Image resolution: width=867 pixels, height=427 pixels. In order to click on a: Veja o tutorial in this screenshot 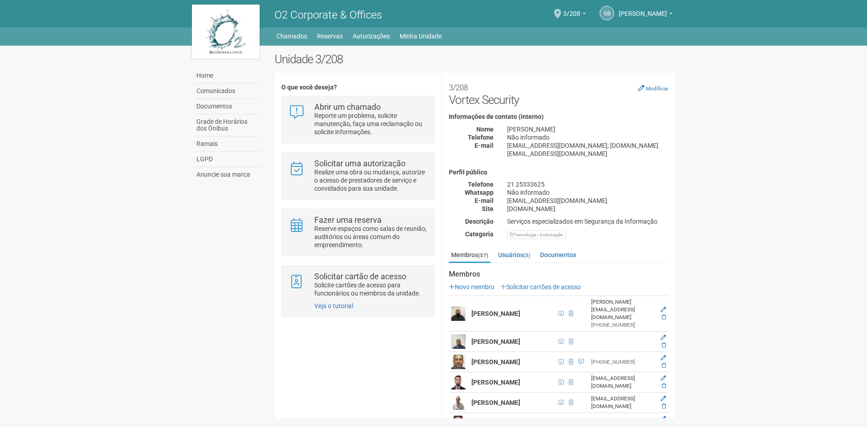, I will do `click(334, 306)`.